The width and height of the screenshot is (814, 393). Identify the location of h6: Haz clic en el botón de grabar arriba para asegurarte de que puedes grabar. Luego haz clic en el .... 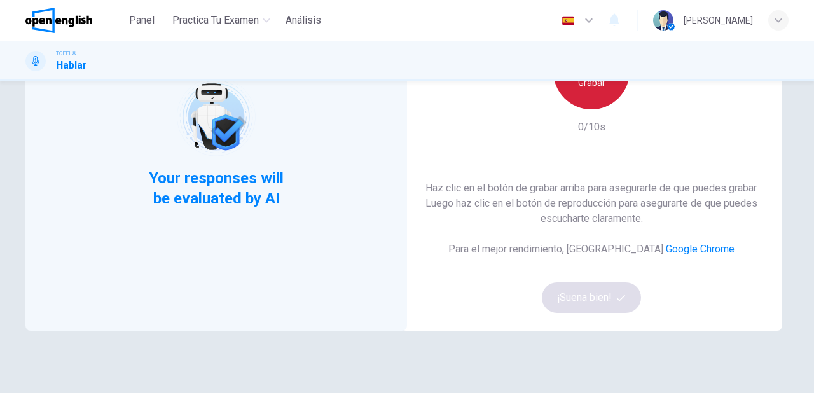
(591, 203).